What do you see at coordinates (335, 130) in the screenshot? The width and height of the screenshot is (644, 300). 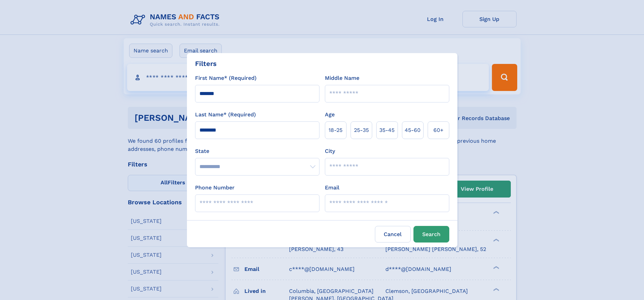 I see `span: 18‑25` at bounding box center [335, 130].